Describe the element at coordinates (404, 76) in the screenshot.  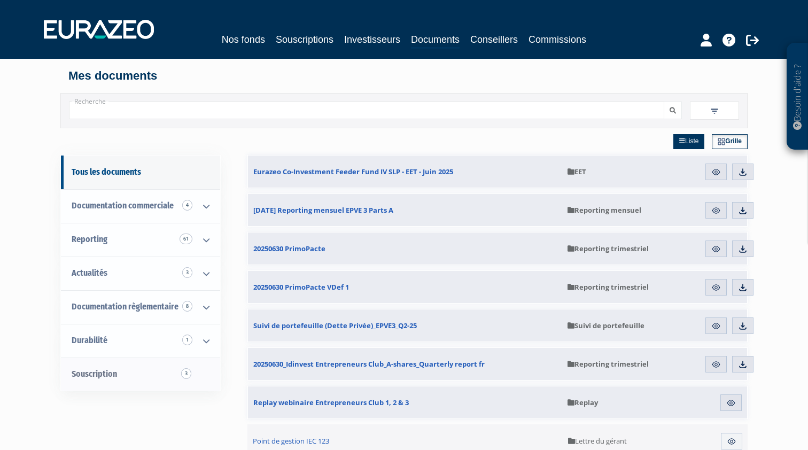
I see `h4: Mes documents` at that location.